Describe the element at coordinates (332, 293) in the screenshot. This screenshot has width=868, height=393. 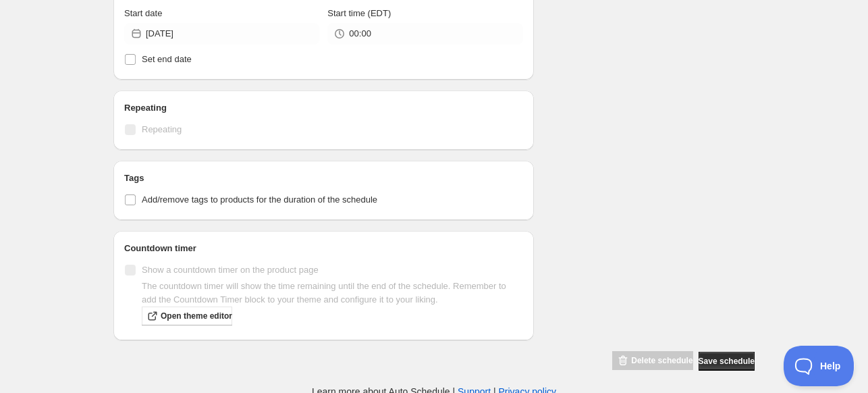
I see `p: The countdown timer will show the time remaining until the end of the schedule. Remember to add t...` at that location.